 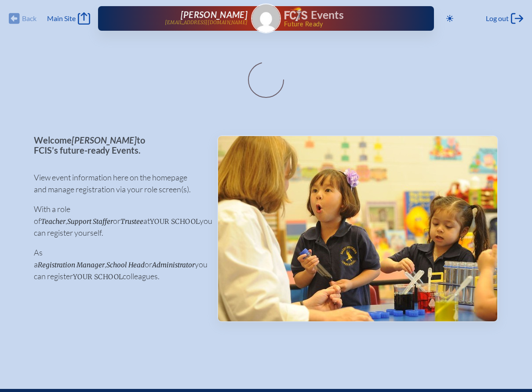 I want to click on span: Trustee, so click(x=132, y=222).